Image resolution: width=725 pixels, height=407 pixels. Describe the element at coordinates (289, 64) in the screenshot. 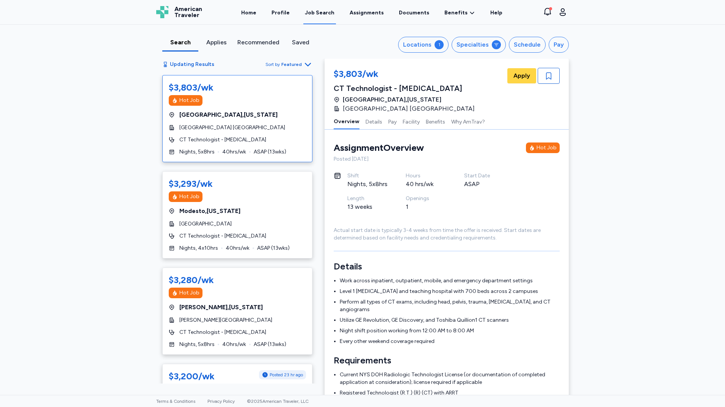

I see `button: Sort byFeatured` at that location.